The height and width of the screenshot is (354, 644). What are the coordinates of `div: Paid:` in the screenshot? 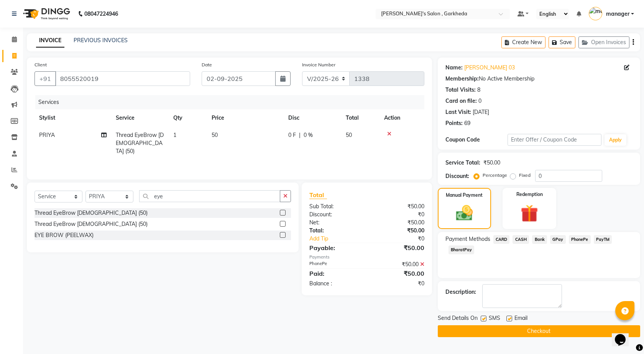 It's located at (335, 273).